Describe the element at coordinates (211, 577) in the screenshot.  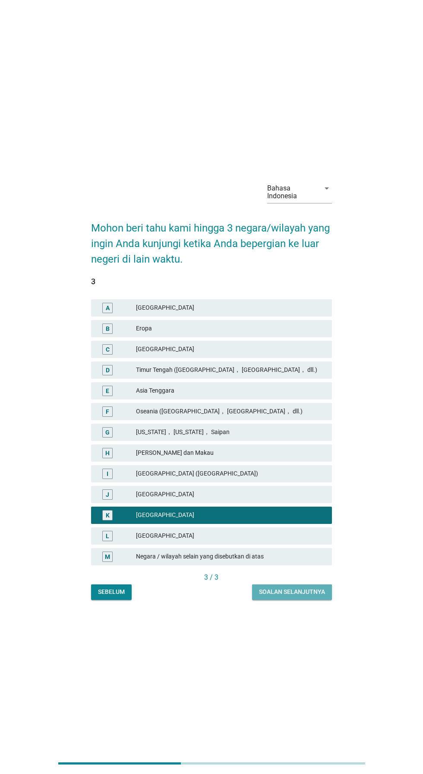
I see `div: 3 / 3` at that location.